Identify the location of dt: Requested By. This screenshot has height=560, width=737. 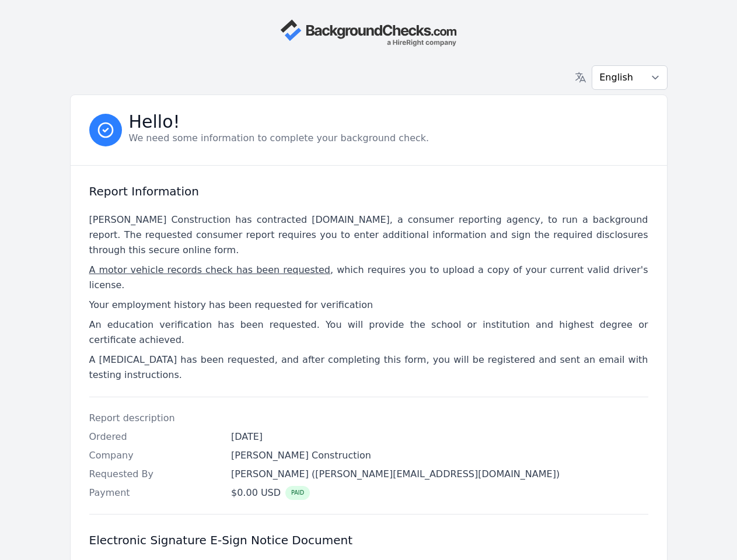
(155, 474).